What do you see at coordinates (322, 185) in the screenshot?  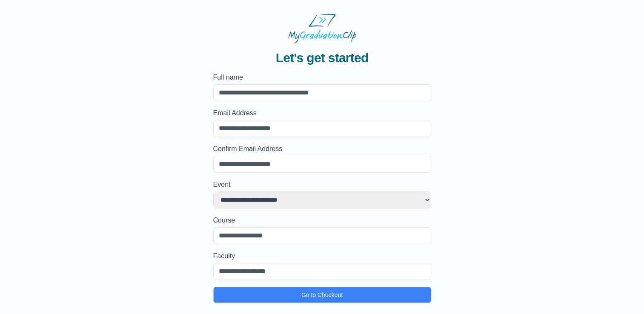 I see `label: Event` at bounding box center [322, 185].